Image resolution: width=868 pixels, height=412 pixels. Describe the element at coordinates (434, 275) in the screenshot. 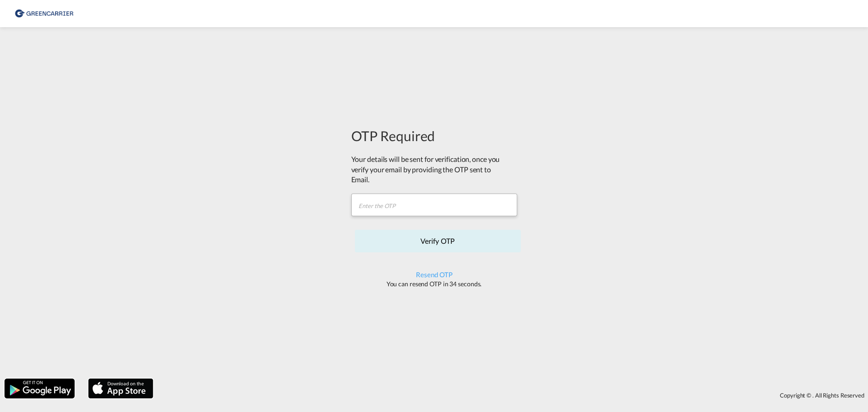

I see `button: Resend OTP` at that location.